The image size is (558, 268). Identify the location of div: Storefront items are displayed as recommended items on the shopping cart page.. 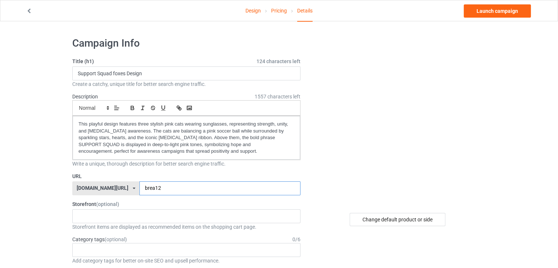
(186, 227).